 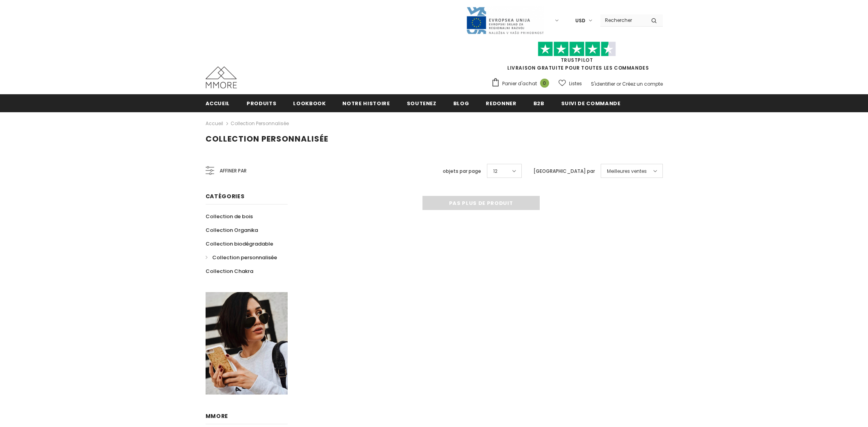 I want to click on span: LIVRAISON GRATUITE POUR TOUTES LES COMMANDES, so click(x=577, y=58).